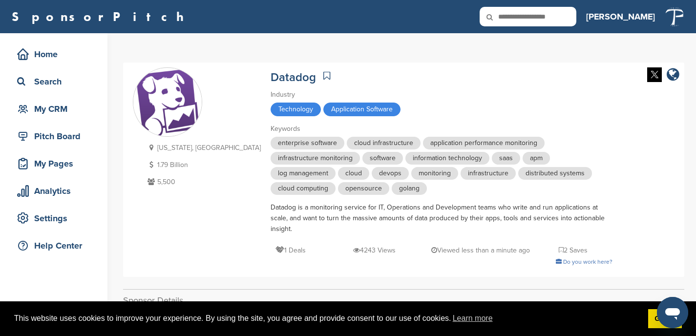 This screenshot has width=696, height=336. Describe the element at coordinates (54, 191) in the screenshot. I see `a: Analytics` at that location.